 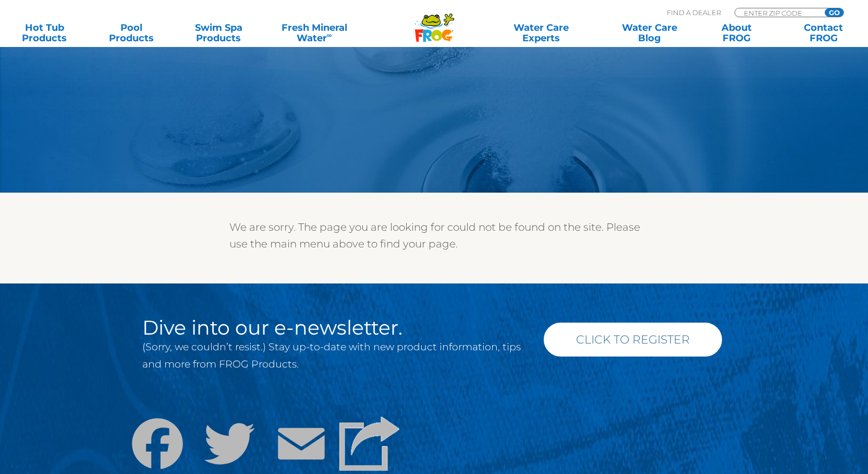 What do you see at coordinates (737, 33) in the screenshot?
I see `a: AboutFROG` at bounding box center [737, 33].